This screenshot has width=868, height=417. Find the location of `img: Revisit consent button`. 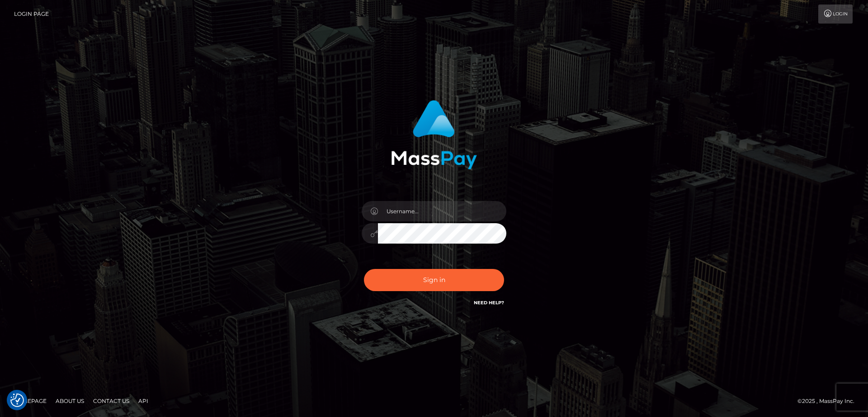

img: Revisit consent button is located at coordinates (17, 400).